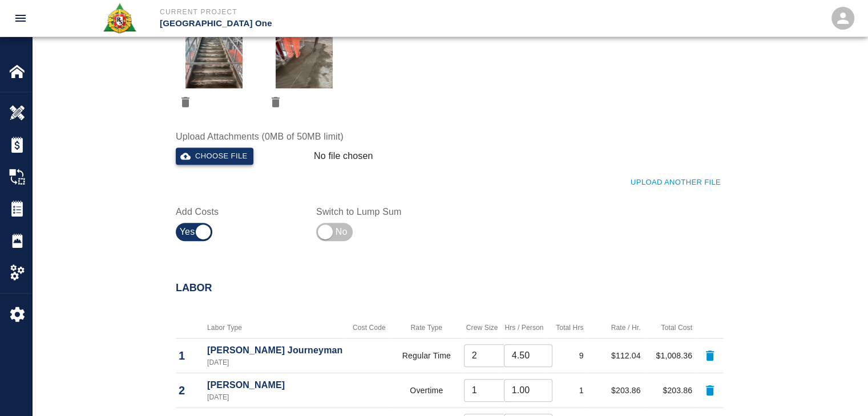  What do you see at coordinates (275, 328) in the screenshot?
I see `th: Labor Type` at bounding box center [275, 328].